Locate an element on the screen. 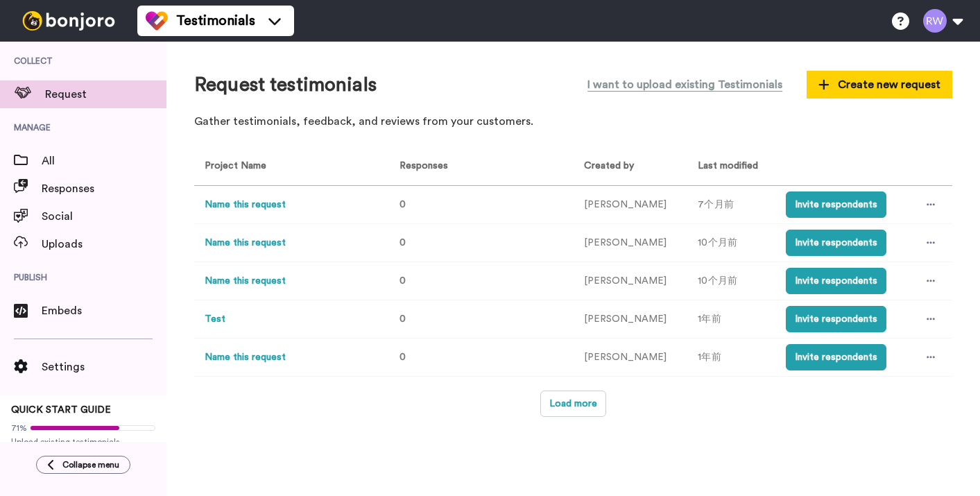  span: Testimonials is located at coordinates (216, 21).